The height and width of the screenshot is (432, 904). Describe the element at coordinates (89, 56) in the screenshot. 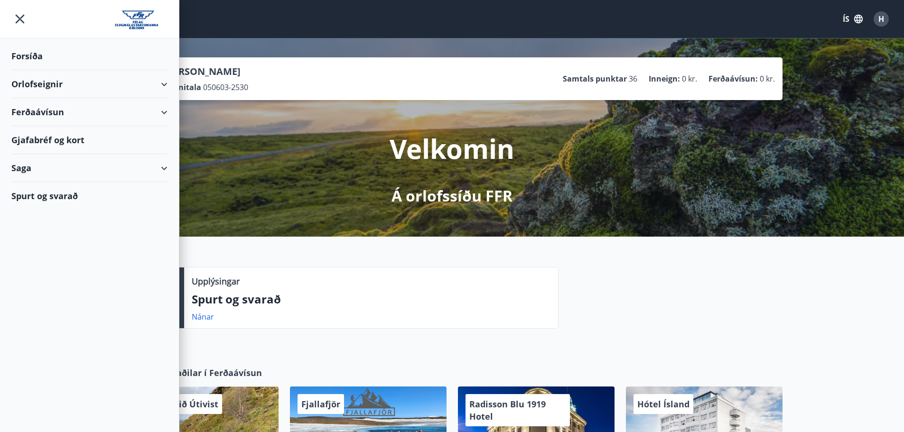

I see `div: Forsíða` at that location.